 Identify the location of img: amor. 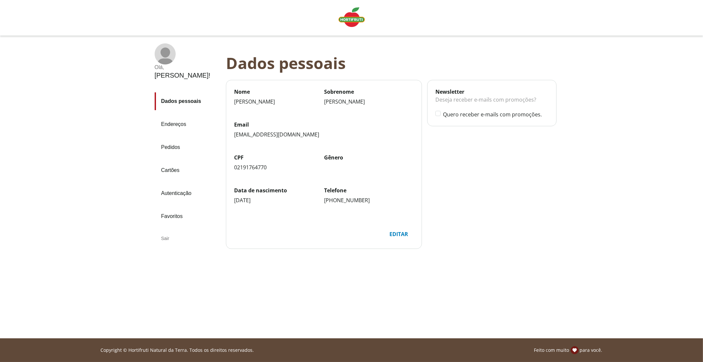
(575, 350).